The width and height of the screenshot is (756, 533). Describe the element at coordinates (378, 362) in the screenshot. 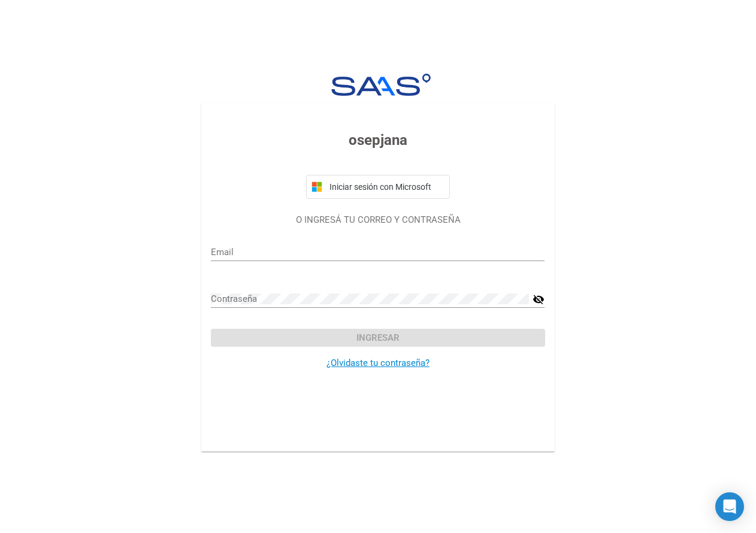

I see `a: ¿Olvidaste tu contraseña?` at that location.